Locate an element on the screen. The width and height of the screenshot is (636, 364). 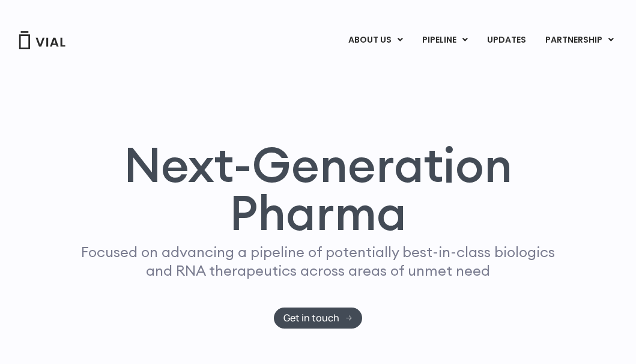
p: Focused on advancing a pipeline of potentially best-in-class biologics and RNA therapeutics acros... is located at coordinates (318, 261).